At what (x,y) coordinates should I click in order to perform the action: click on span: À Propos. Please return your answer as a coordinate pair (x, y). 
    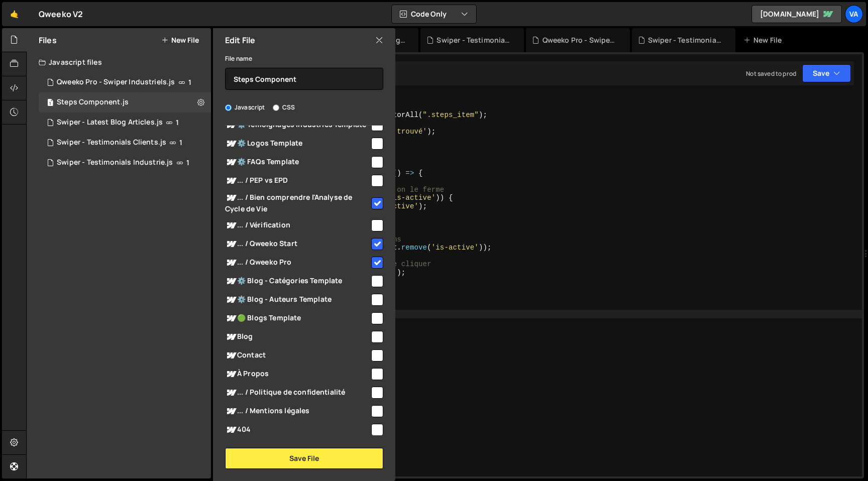
    Looking at the image, I should click on (298, 374).